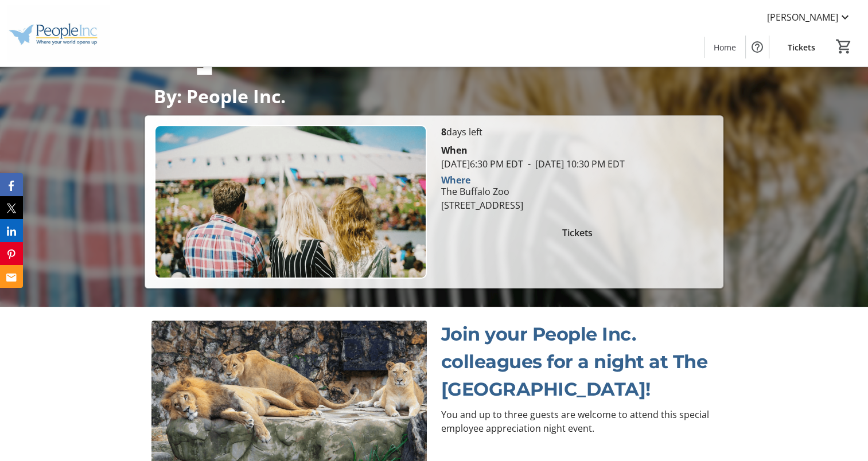 This screenshot has width=868, height=461. I want to click on button: Tickets, so click(576, 233).